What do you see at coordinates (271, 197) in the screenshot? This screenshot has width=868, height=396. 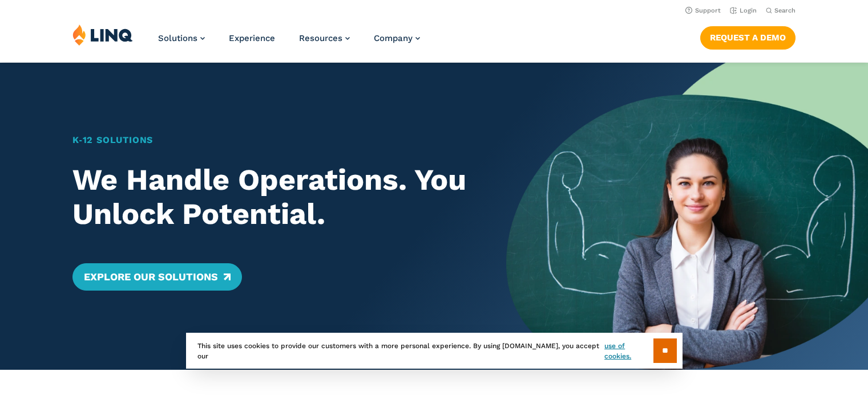 I see `h2: We Handle Operations. You Unlock Potential.` at bounding box center [271, 197].